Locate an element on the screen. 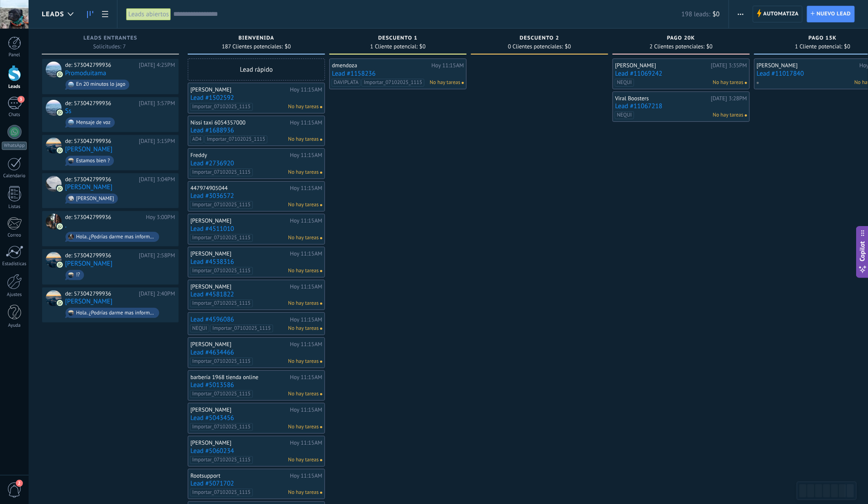 This screenshot has width=868, height=504. a: Lead #11069242 is located at coordinates (681, 74).